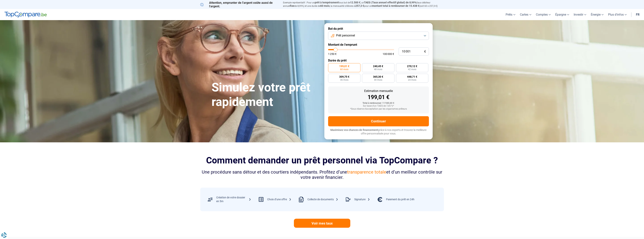  What do you see at coordinates (388, 54) in the screenshot?
I see `span: 100 000 €` at bounding box center [388, 54].